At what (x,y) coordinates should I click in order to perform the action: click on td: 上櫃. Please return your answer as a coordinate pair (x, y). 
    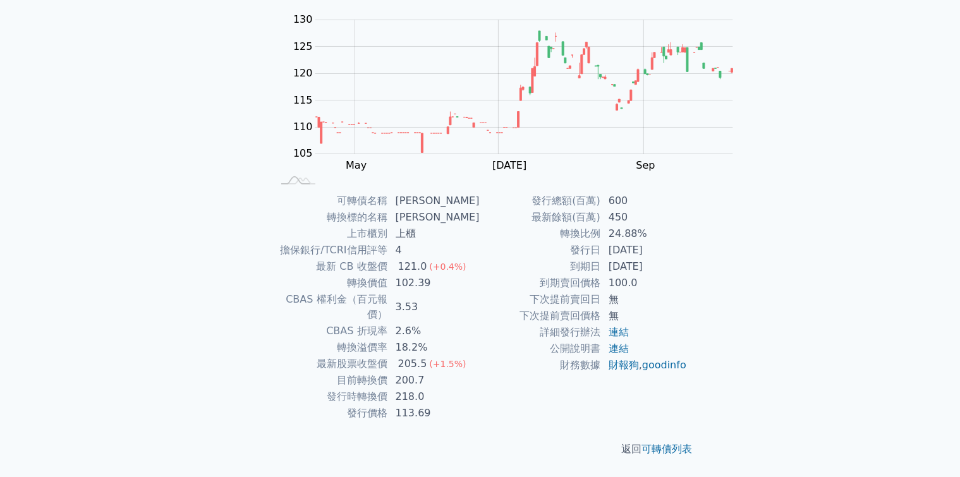
    Looking at the image, I should click on (434, 234).